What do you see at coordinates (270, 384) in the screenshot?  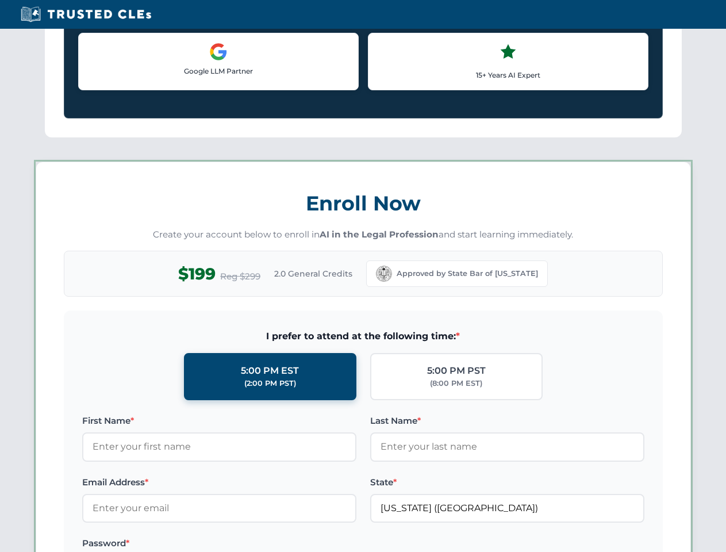 I see `div: (2:00 PM PST)` at bounding box center [270, 384].